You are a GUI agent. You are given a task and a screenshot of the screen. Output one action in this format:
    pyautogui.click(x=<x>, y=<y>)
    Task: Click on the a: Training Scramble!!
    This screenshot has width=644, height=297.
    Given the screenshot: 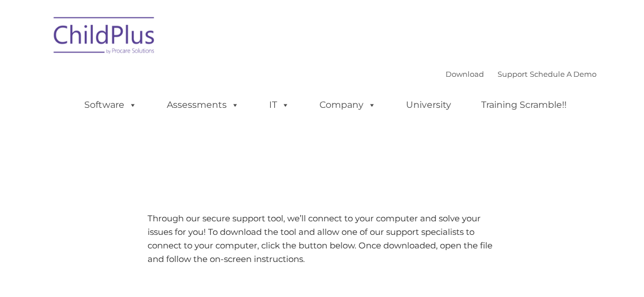 What is the action you would take?
    pyautogui.click(x=524, y=106)
    